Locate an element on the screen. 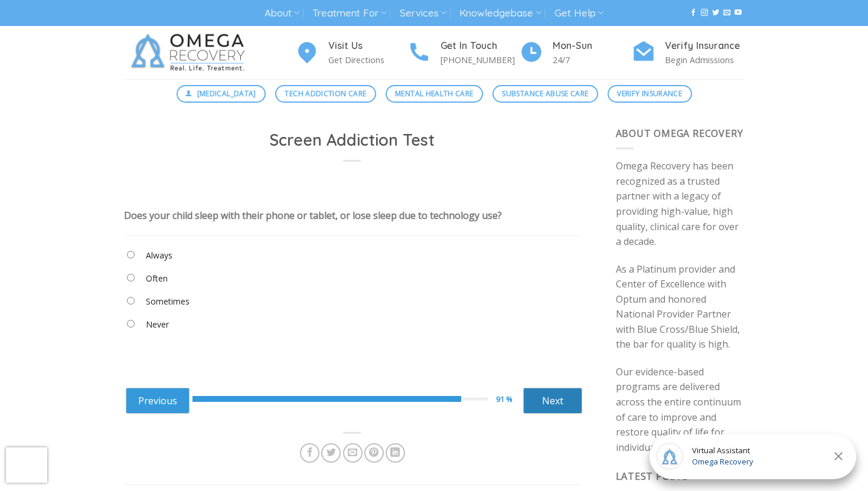 The image size is (868, 491). div: Does your child sleep with their phone or tablet, or lose sleep due to technology use? is located at coordinates (313, 215).